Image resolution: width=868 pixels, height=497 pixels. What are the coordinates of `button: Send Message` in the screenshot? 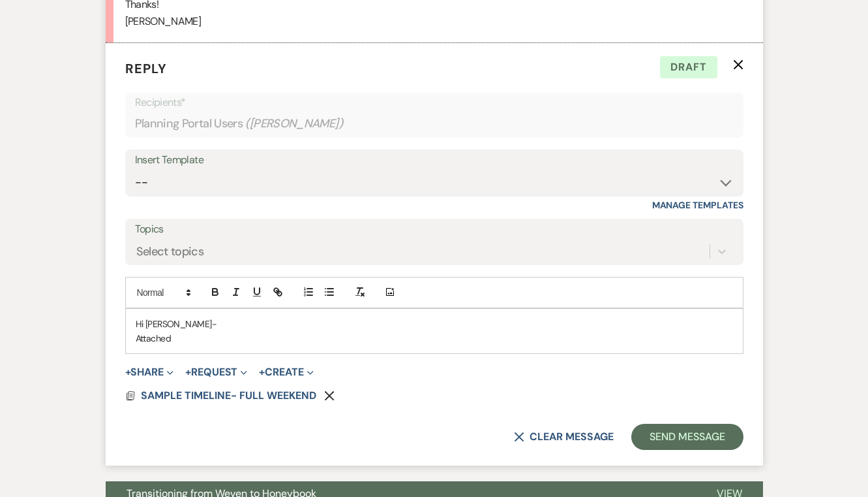 It's located at (687, 437).